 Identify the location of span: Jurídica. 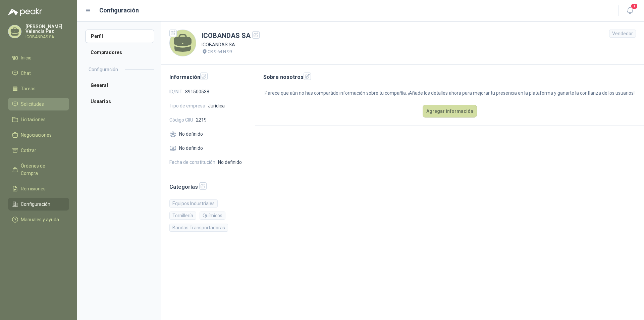
(217, 106).